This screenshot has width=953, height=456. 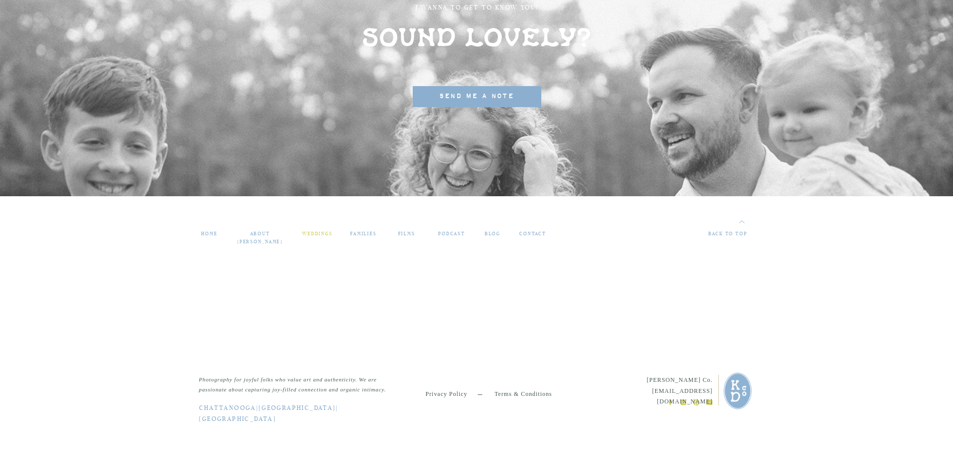 What do you see at coordinates (533, 234) in the screenshot?
I see `nav: contact` at bounding box center [533, 234].